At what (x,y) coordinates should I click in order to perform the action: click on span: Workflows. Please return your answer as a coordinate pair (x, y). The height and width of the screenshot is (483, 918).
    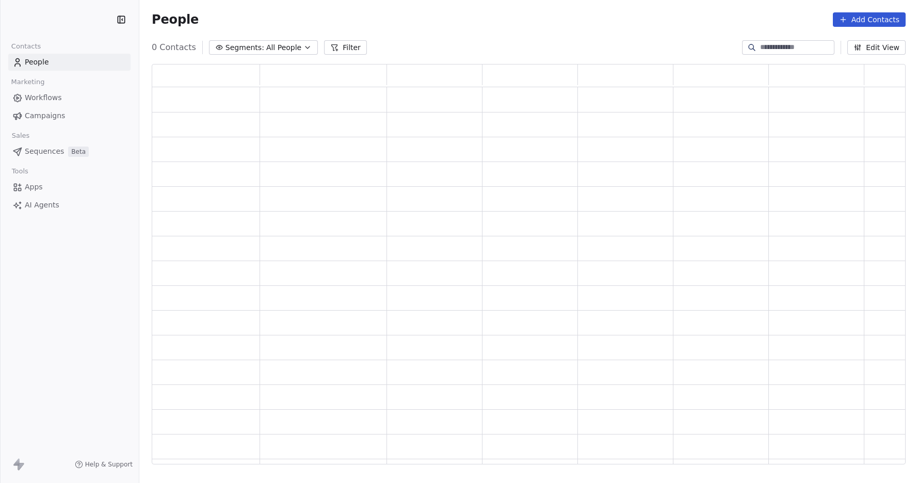
    Looking at the image, I should click on (43, 98).